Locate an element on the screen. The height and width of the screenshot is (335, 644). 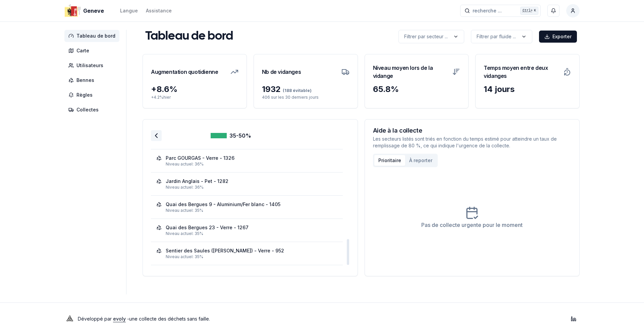
button: À reporter is located at coordinates (421, 160).